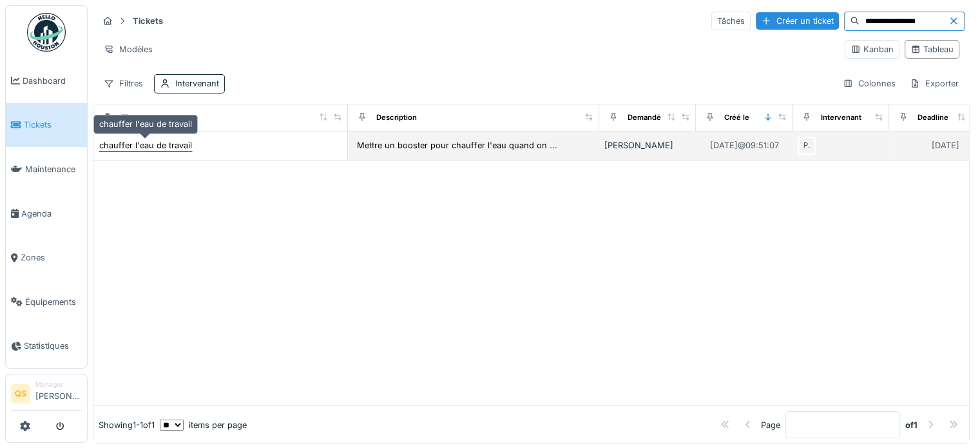 Image resolution: width=980 pixels, height=448 pixels. I want to click on div: Tâches, so click(730, 21).